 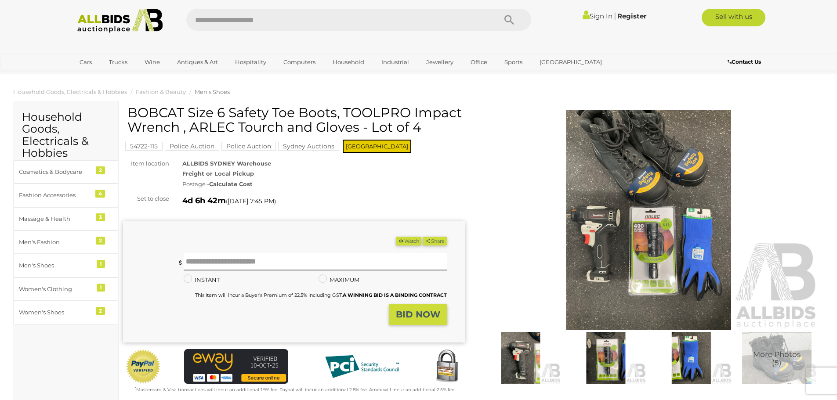 I want to click on a: Household Goods, Electricals & Hobbies, so click(x=70, y=92).